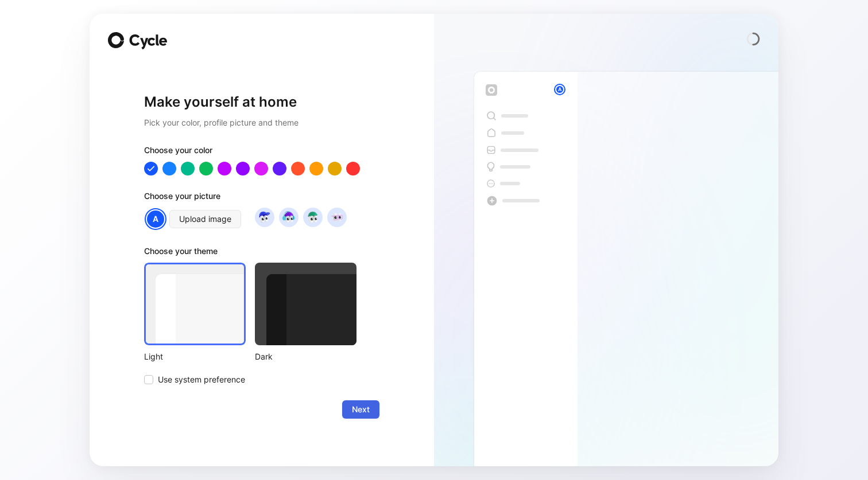  What do you see at coordinates (205, 219) in the screenshot?
I see `span: Upload image` at bounding box center [205, 219].